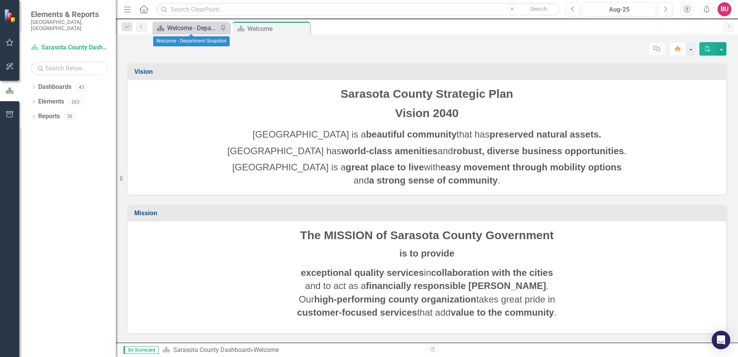 The image size is (738, 357). I want to click on a: Elements, so click(51, 102).